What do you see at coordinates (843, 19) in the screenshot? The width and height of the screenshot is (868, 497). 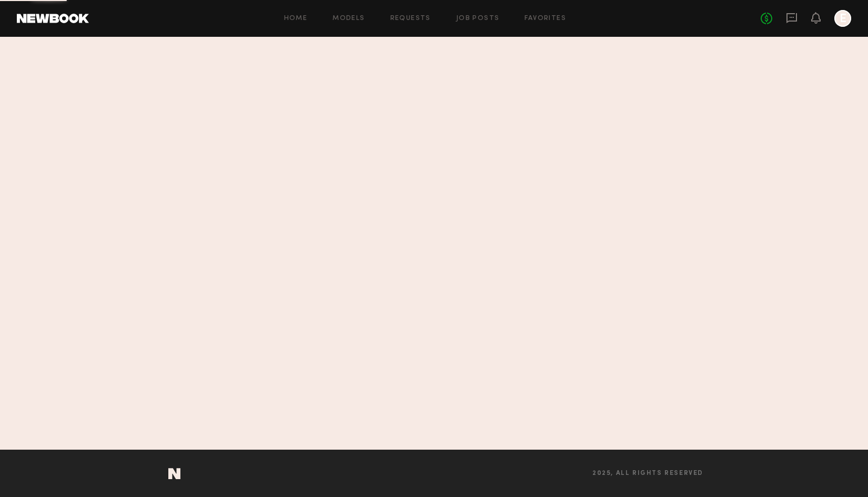 I see `a: E` at bounding box center [843, 19].